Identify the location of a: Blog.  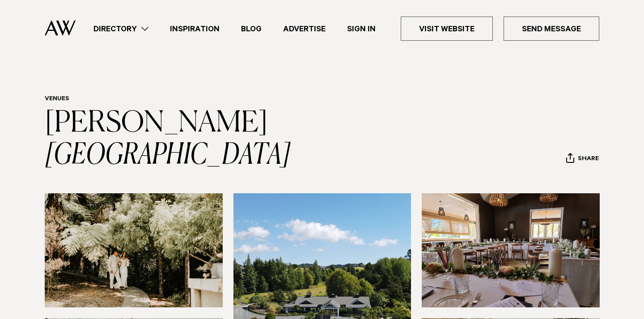
(251, 28).